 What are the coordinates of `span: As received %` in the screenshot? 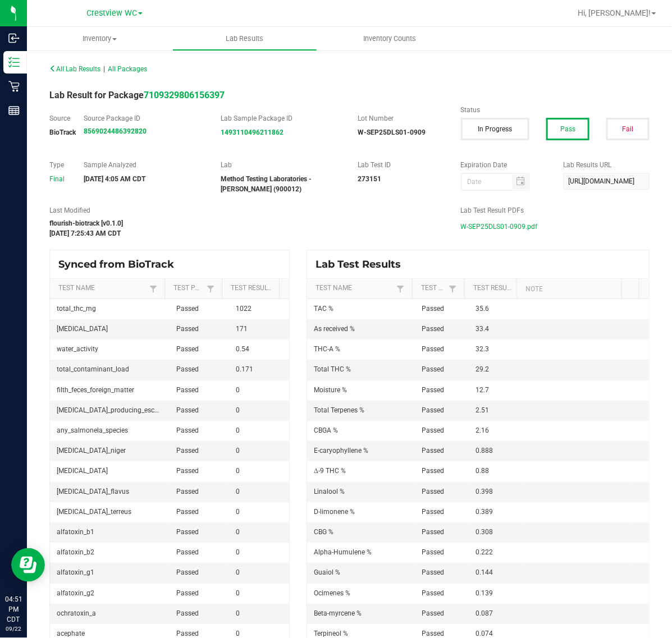 It's located at (334, 329).